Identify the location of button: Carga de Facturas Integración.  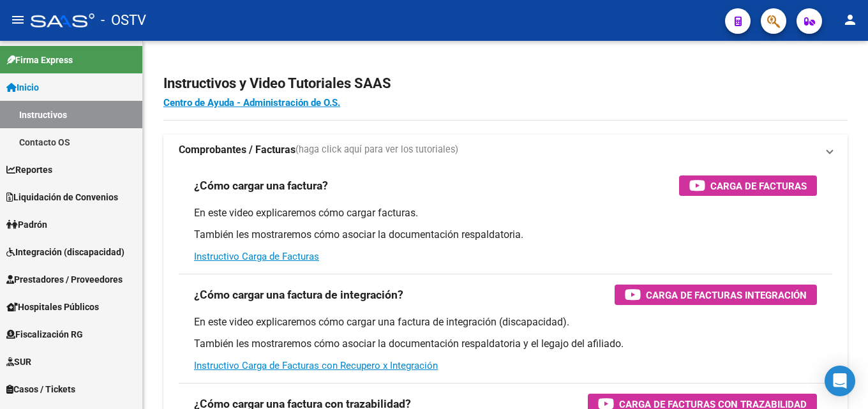
(716, 295).